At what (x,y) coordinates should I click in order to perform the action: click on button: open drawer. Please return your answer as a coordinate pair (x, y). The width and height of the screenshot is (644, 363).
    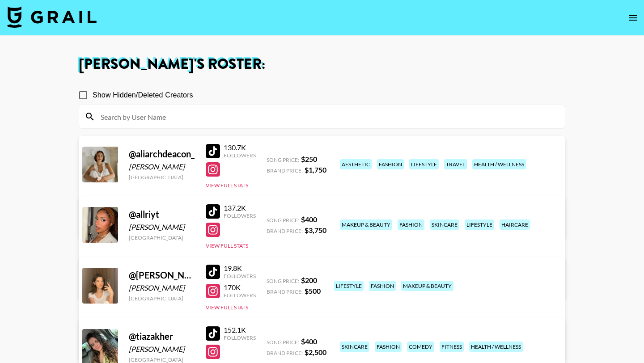
    Looking at the image, I should click on (633, 18).